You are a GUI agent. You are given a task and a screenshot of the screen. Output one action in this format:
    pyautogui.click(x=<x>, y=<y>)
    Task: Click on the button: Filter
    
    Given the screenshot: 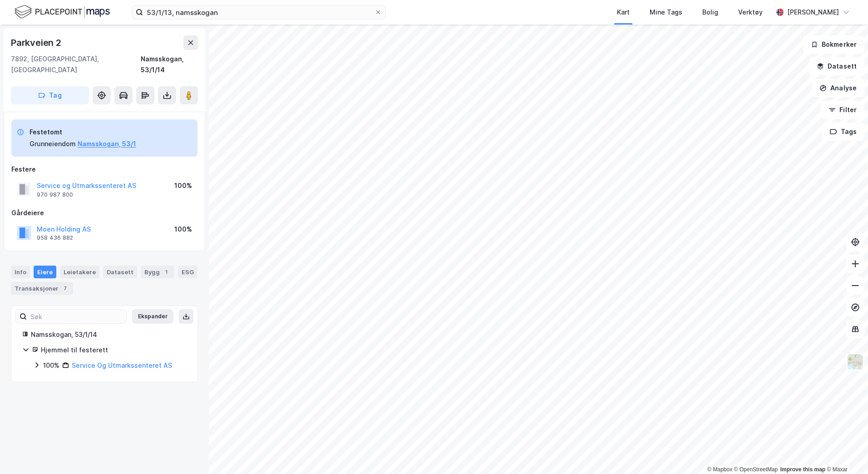 What is the action you would take?
    pyautogui.click(x=843, y=110)
    